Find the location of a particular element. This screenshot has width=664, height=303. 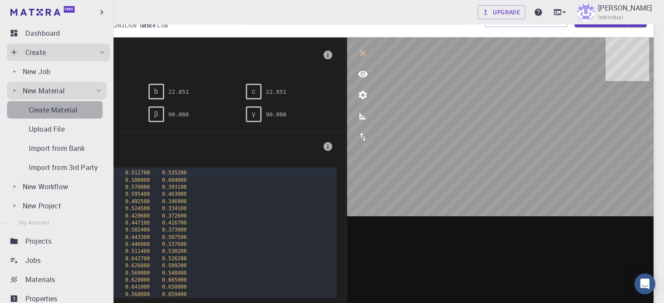

a: Create Material is located at coordinates (55, 110).